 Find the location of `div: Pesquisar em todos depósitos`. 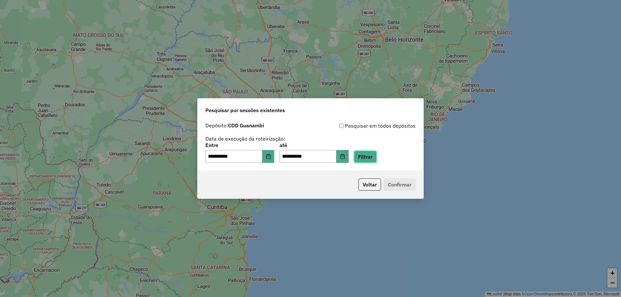

div: Pesquisar em todos depósitos is located at coordinates (363, 126).